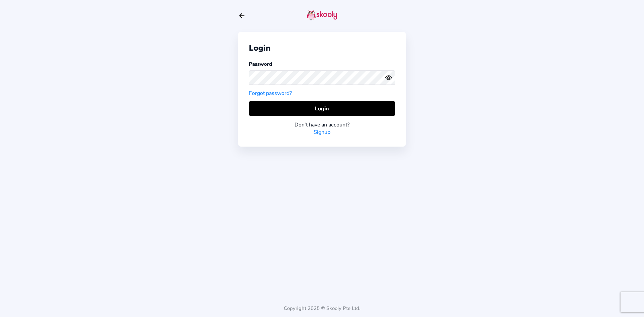  Describe the element at coordinates (322, 132) in the screenshot. I see `a: Signup` at that location.